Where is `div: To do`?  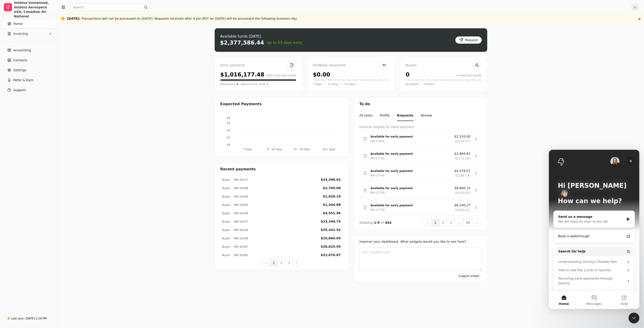 div: To do is located at coordinates (421, 104).